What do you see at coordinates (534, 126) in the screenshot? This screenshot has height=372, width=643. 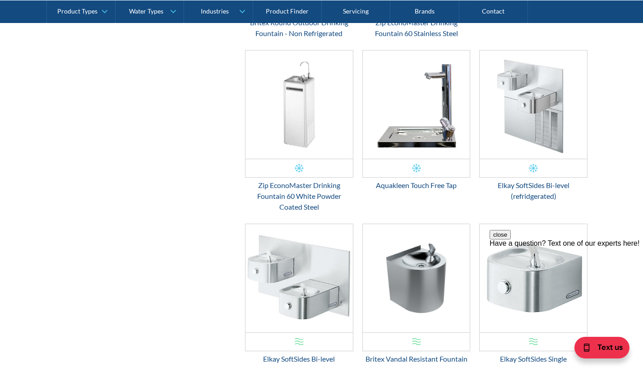 I see `a: Elkay SoftSides Bi-level (refridgerated)Elkay SoftSides Bi-level (refridgerated)` at bounding box center [534, 126].